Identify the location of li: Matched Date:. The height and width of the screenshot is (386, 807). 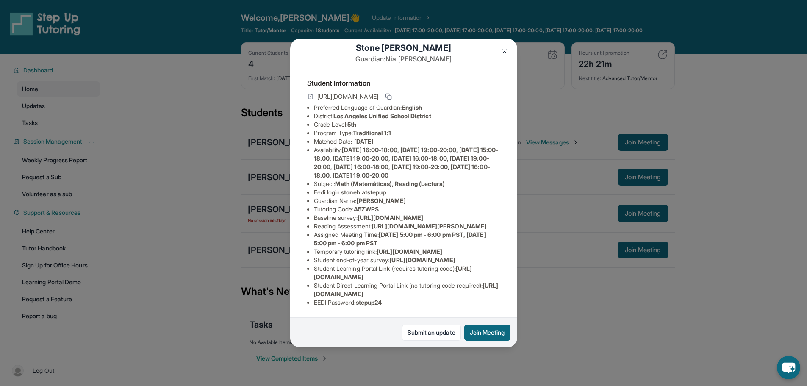
(407, 141).